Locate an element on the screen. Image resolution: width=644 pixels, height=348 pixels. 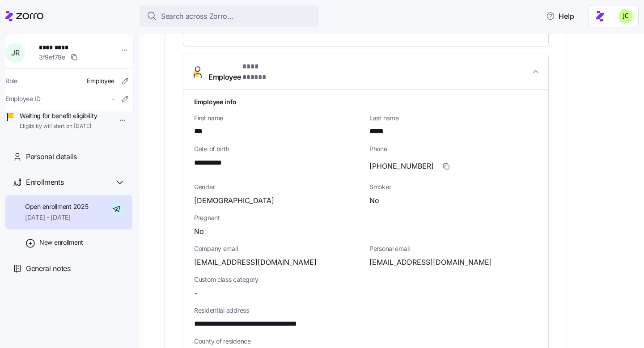
span: Employee ID is located at coordinates (23, 99).